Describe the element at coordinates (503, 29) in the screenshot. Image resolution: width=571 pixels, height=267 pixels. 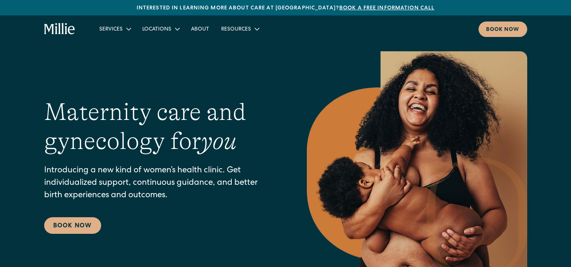
I see `a: Book now` at that location.